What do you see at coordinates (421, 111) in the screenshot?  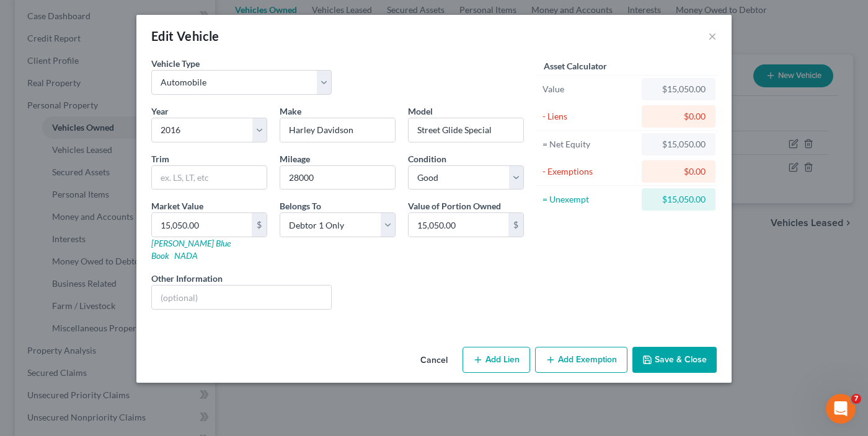 I see `label: Model` at bounding box center [421, 111].